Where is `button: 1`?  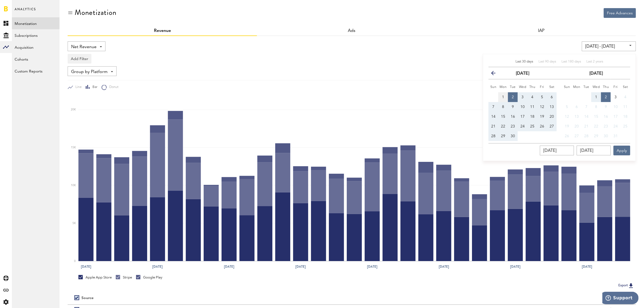
button: 1 is located at coordinates (596, 97).